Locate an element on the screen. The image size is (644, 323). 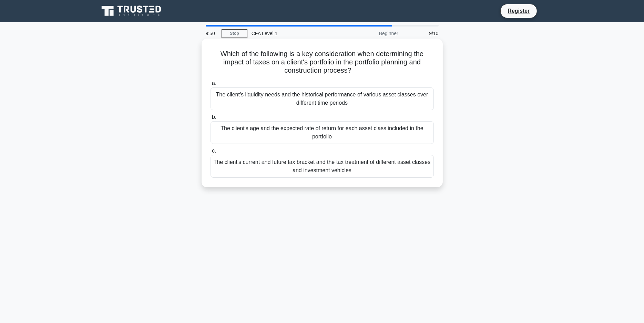
div: Beginner is located at coordinates (372, 34).